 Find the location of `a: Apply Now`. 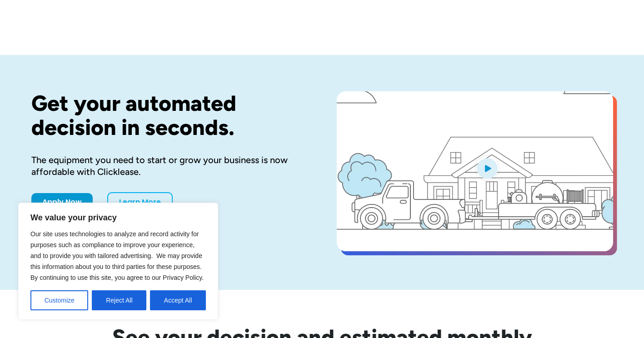

a: Apply Now is located at coordinates (62, 202).